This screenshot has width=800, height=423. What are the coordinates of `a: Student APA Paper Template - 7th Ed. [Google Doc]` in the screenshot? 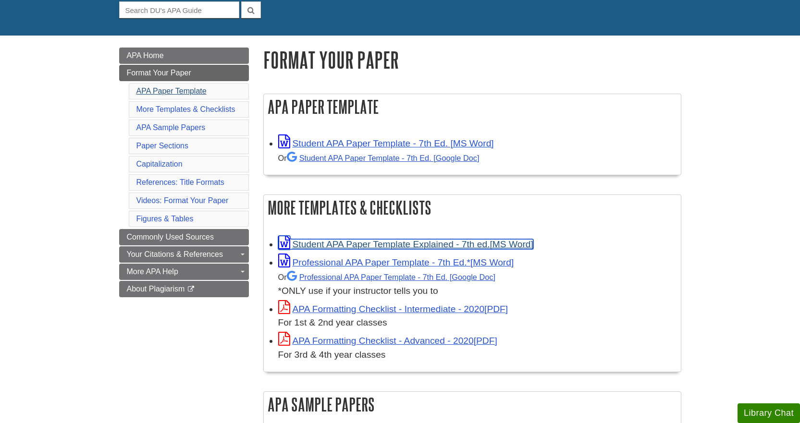 It's located at (383, 158).